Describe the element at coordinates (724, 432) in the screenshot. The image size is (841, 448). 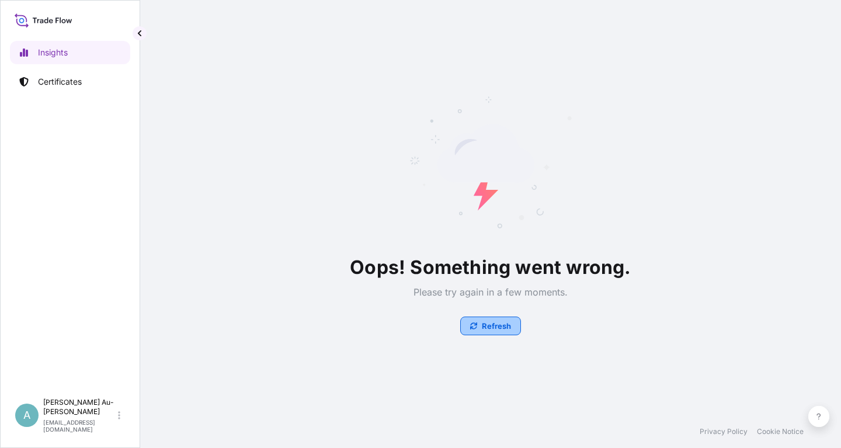
I see `p: Privacy Policy` at that location.